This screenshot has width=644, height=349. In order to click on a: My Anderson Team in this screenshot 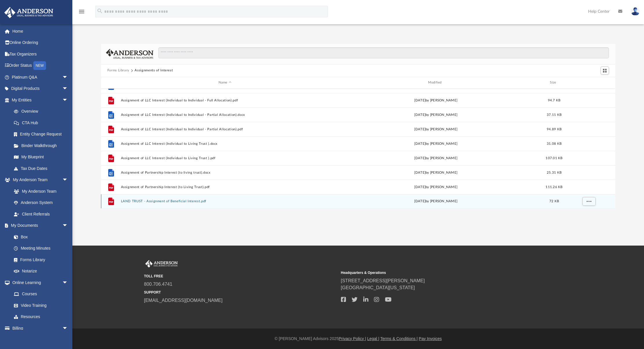, I will do `click(39, 191)`.